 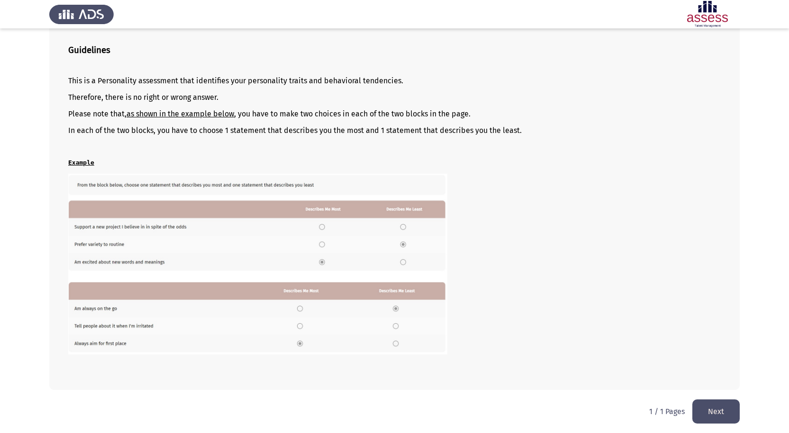 I want to click on u: Example, so click(x=81, y=162).